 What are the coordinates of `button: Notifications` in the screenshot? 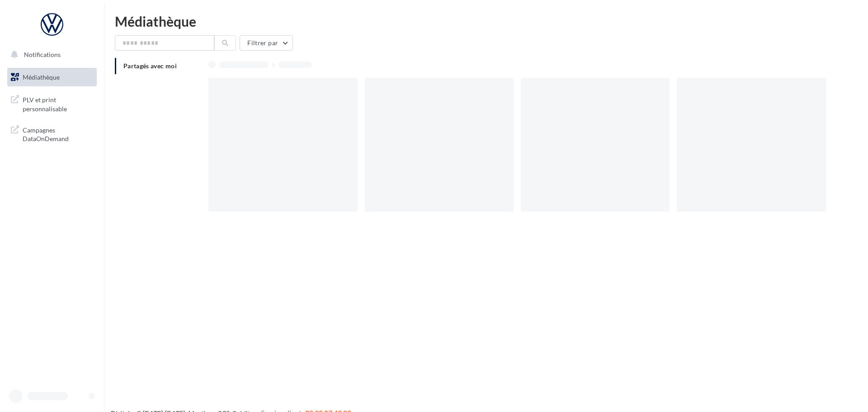 It's located at (50, 55).